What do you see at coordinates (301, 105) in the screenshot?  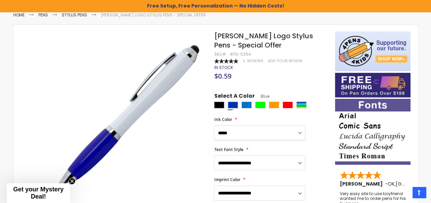 I see `div: Assorted` at bounding box center [301, 105].